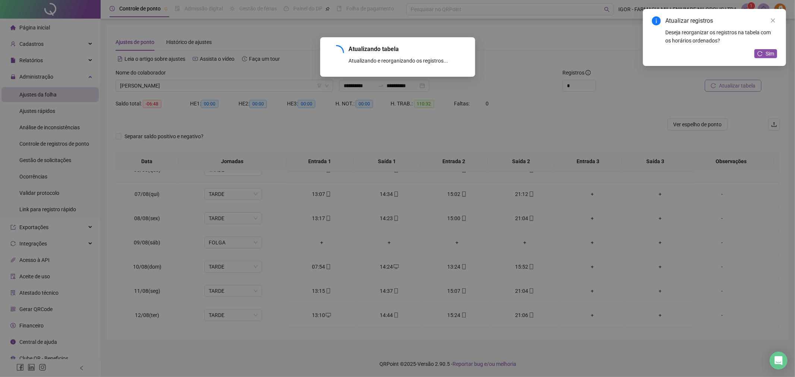 This screenshot has height=377, width=795. I want to click on div: Open Intercom Messenger, so click(779, 361).